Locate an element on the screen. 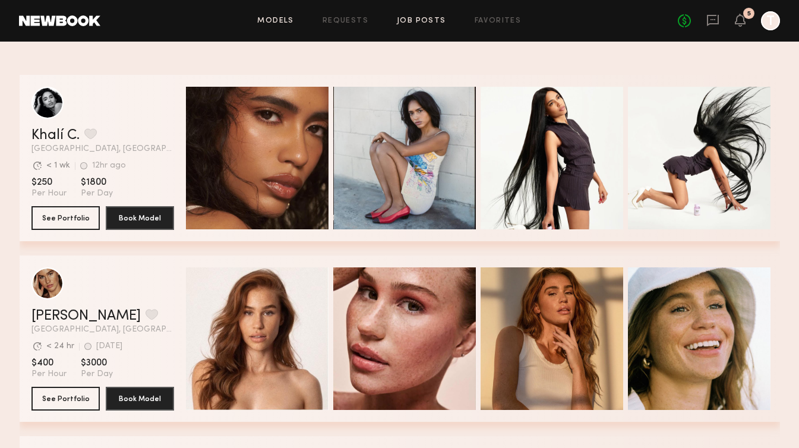  div: < 24 hr is located at coordinates (60, 346).